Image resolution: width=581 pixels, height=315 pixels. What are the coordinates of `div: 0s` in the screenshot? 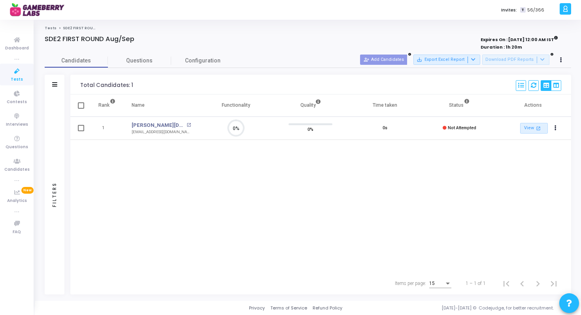 It's located at (385, 128).